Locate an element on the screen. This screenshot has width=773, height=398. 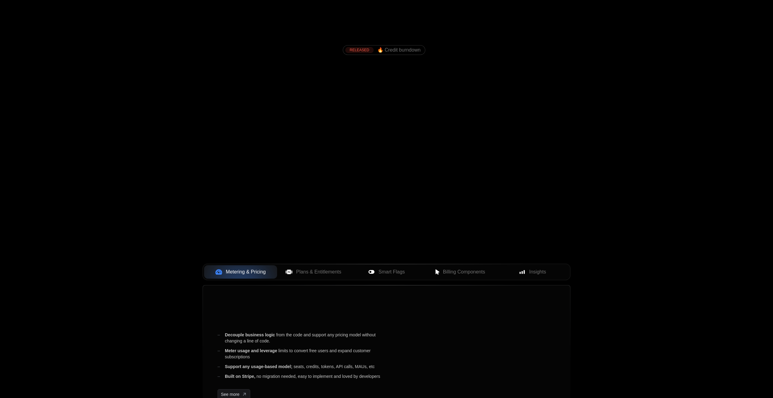
span: Smart Flags is located at coordinates (392, 272).